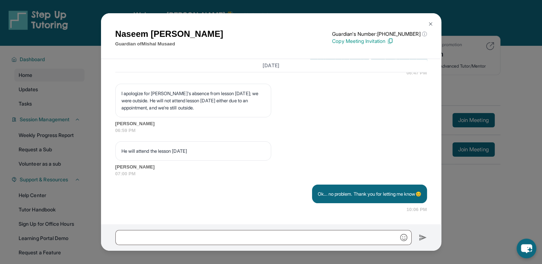 This screenshot has width=542, height=264. Describe the element at coordinates (271, 174) in the screenshot. I see `span: 07:00 PM` at that location.